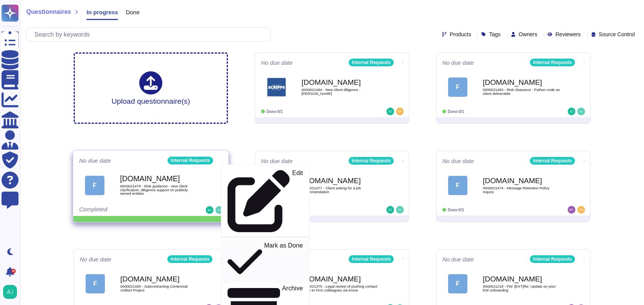  I want to click on div: 9+, so click(13, 271).